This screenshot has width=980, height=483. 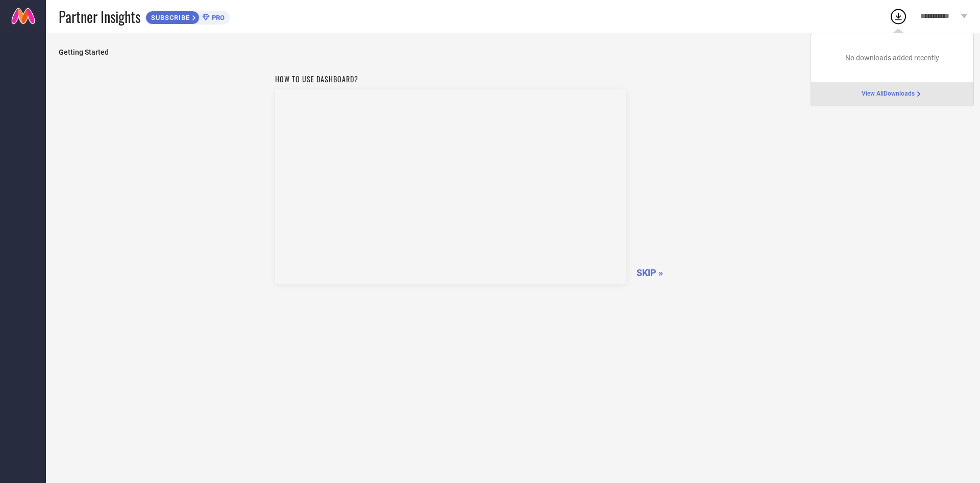 I want to click on span: PRO, so click(x=217, y=17).